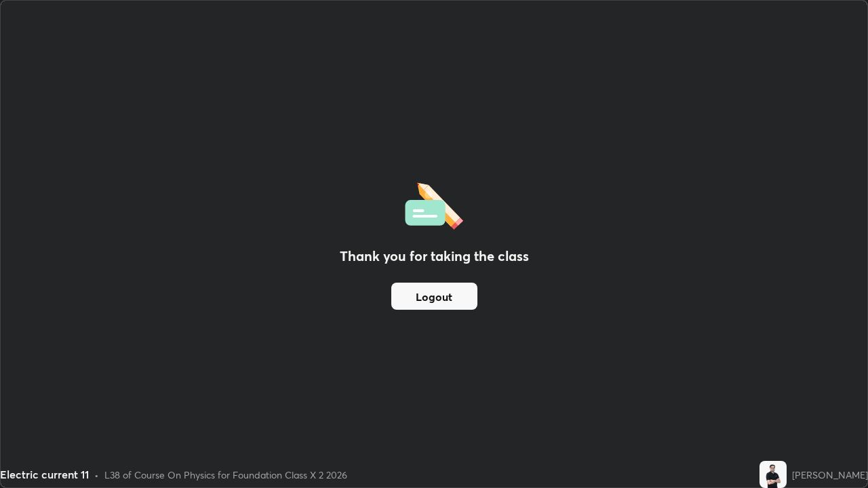  What do you see at coordinates (226, 474) in the screenshot?
I see `div: L38 of Course On Physics for Foundation Class X 2 2026` at bounding box center [226, 474].